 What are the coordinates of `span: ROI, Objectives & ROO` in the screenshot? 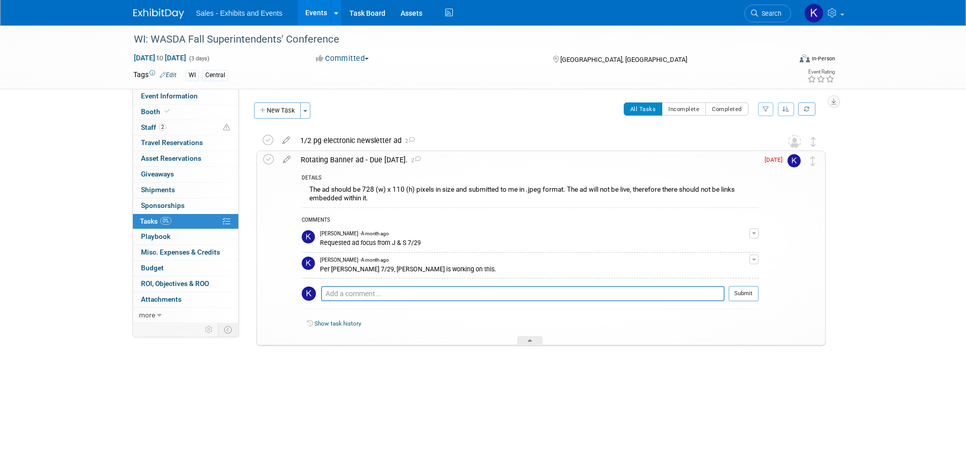 It's located at (175, 284).